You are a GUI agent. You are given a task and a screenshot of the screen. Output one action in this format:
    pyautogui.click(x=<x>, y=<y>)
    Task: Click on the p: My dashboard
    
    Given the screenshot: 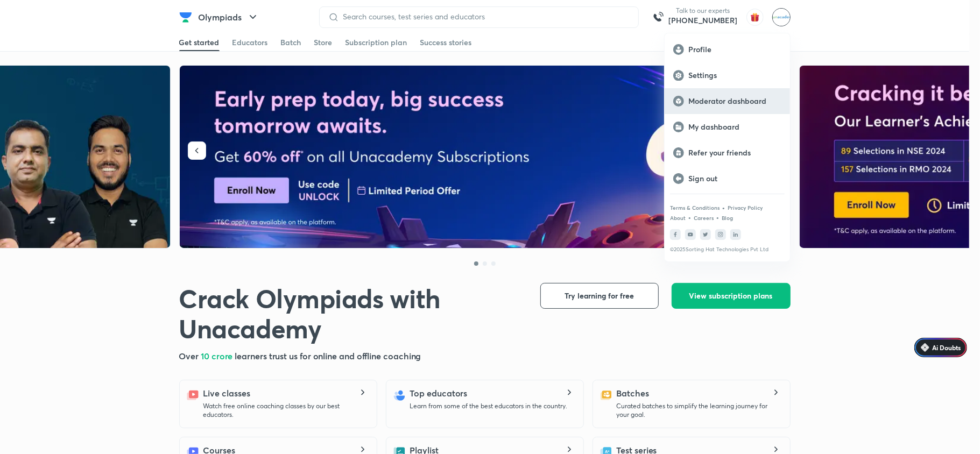 What is the action you would take?
    pyautogui.click(x=735, y=127)
    